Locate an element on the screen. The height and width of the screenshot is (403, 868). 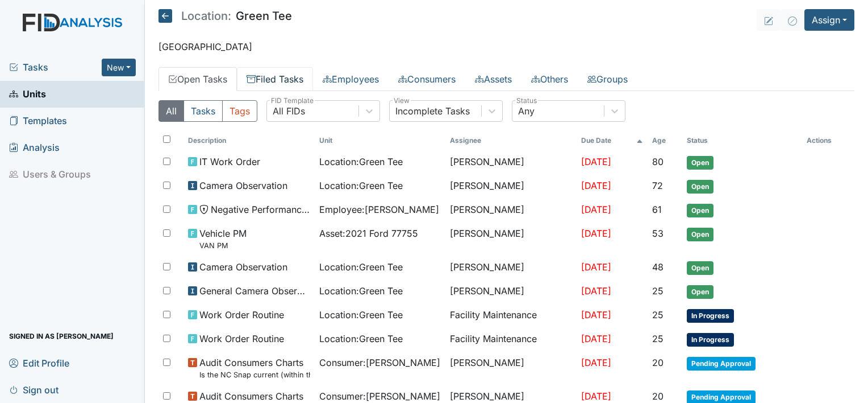
button: All is located at coordinates (171, 111).